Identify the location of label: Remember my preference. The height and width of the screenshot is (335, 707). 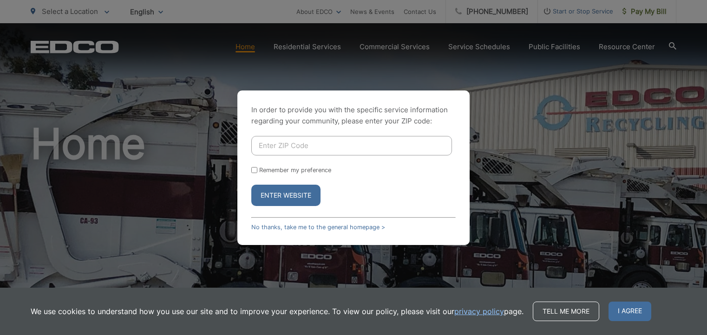
(295, 170).